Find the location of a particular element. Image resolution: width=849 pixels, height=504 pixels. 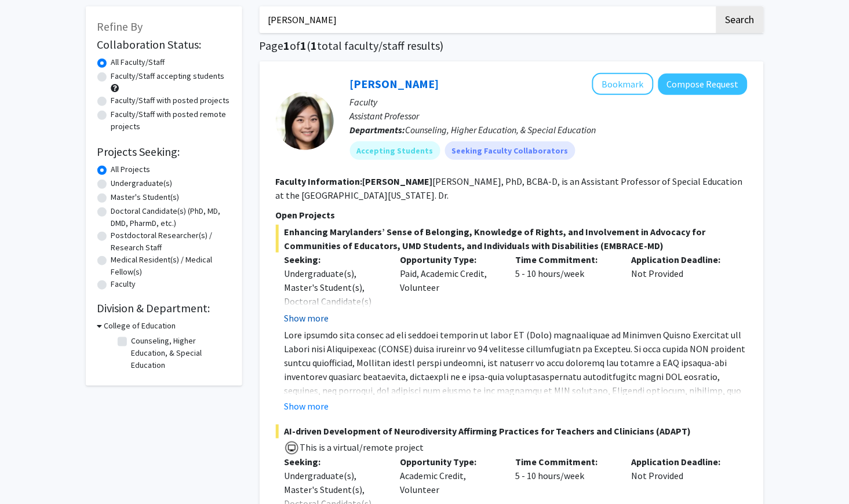

label: Doctoral Candidate(s) (PhD, MD, DMD, PharmD, etc.) is located at coordinates (171, 218).